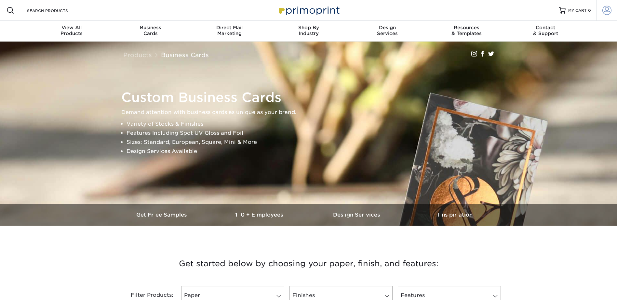  What do you see at coordinates (387, 28) in the screenshot?
I see `span: Design` at bounding box center [387, 28].